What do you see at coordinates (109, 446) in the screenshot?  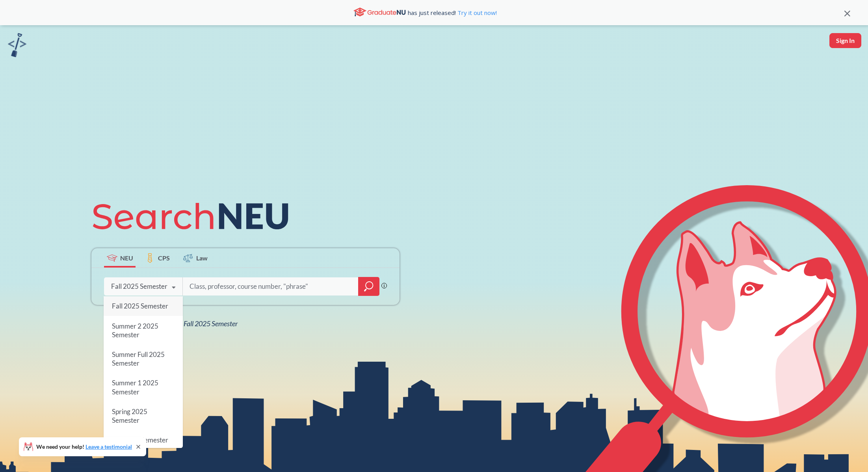 I see `a: Leave a testimonial` at bounding box center [109, 446].